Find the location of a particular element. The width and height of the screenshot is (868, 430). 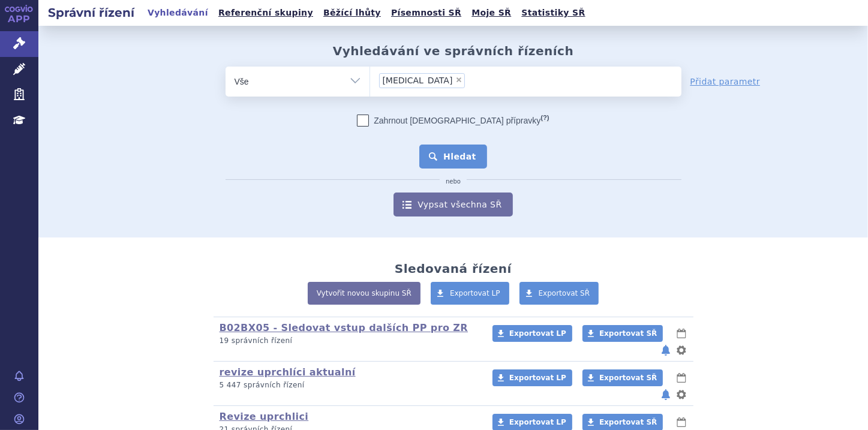

button: Hledat is located at coordinates (453, 156).